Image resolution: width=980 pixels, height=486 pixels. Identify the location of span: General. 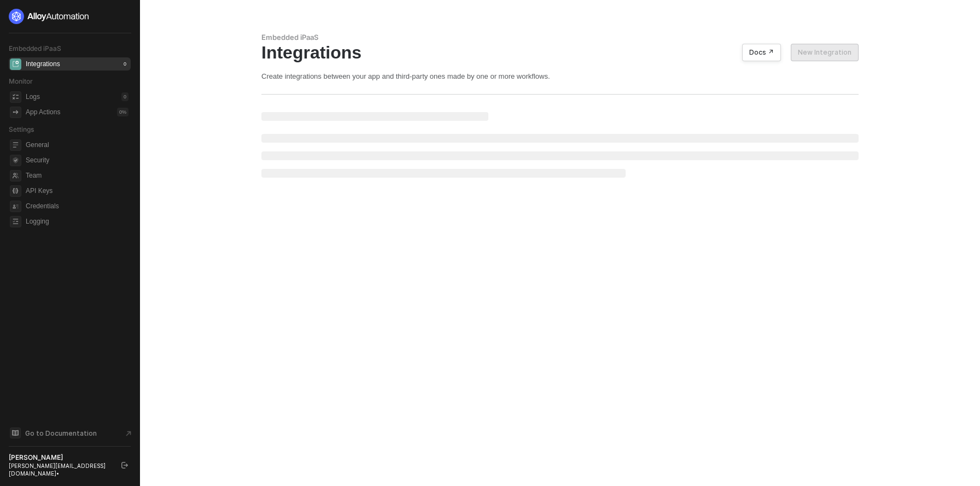
(77, 145).